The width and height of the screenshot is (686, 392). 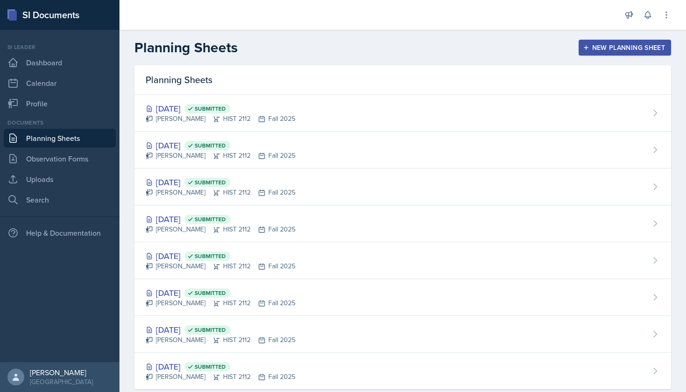 I want to click on a: Planning Sheets, so click(x=60, y=138).